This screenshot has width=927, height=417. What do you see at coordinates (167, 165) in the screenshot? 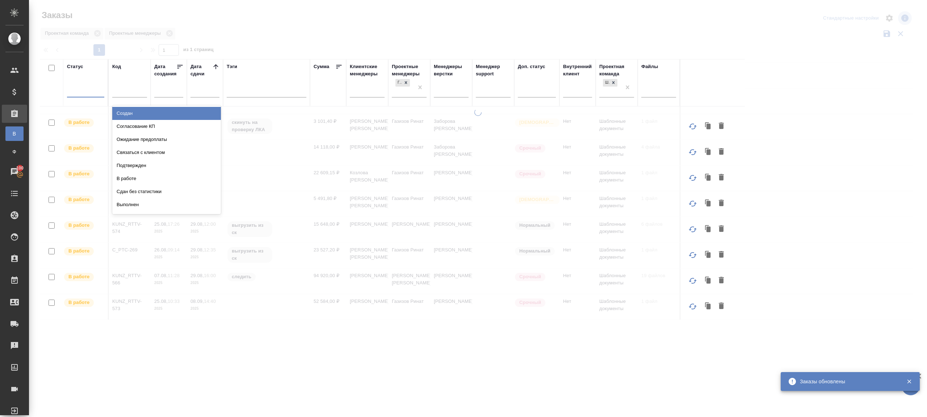
I see `div: Подтвержден` at bounding box center [167, 165].